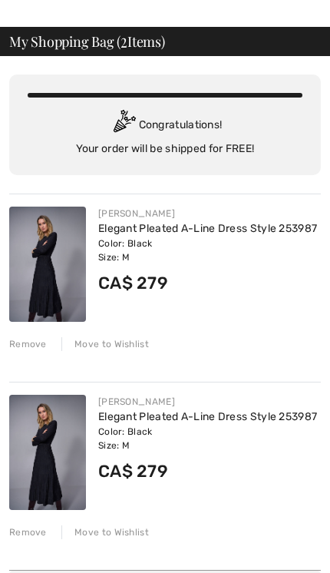 The image size is (330, 573). What do you see at coordinates (124, 40) in the screenshot?
I see `span: 2` at bounding box center [124, 40].